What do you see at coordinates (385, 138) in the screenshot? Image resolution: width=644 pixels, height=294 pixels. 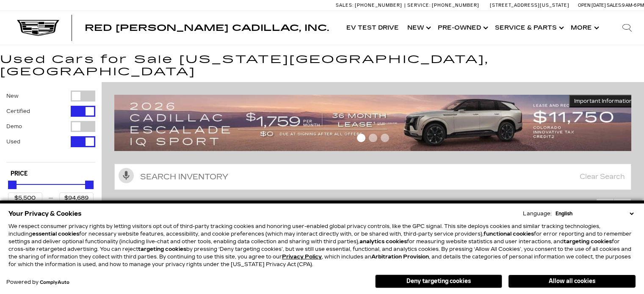 I see `span: Go to slide 3` at bounding box center [385, 138].